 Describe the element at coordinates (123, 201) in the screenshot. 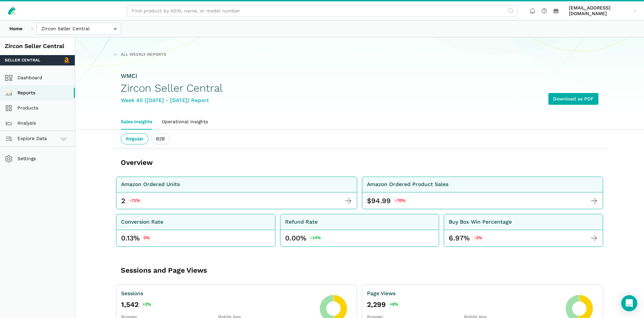

I see `div: 2` at that location.